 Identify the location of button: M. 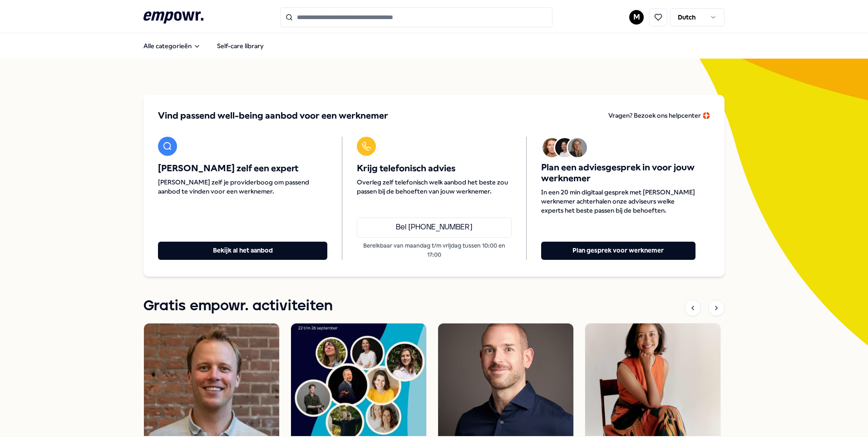
(637, 18).